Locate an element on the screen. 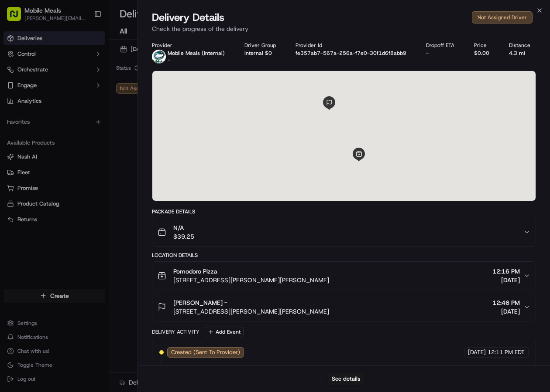  span: 12:46 PM is located at coordinates (505, 303).